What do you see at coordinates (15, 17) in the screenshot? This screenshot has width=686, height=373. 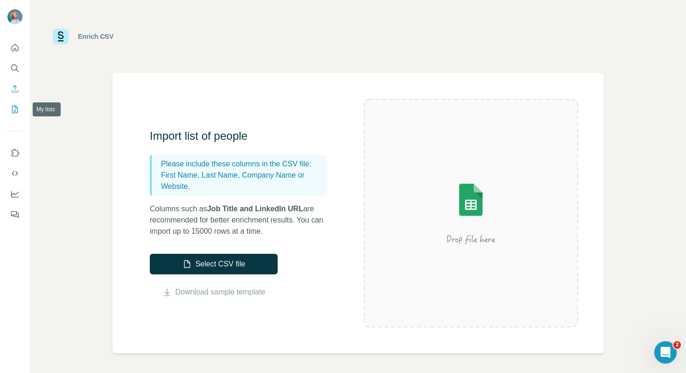 I see `img: Avatar` at bounding box center [15, 17].